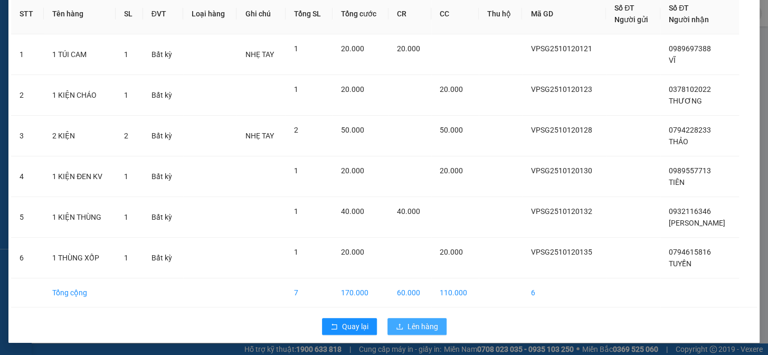  I want to click on td: 2, so click(27, 95).